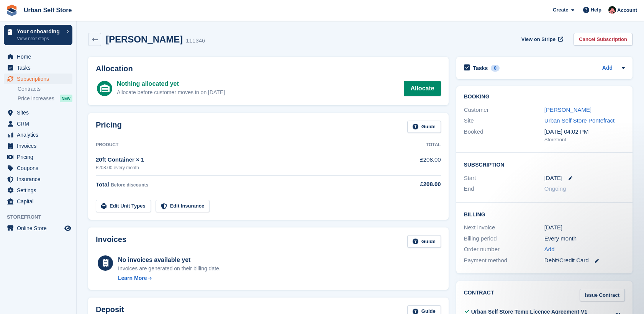 The height and width of the screenshot is (314, 644). What do you see at coordinates (40, 179) in the screenshot?
I see `span: Insurance` at bounding box center [40, 179].